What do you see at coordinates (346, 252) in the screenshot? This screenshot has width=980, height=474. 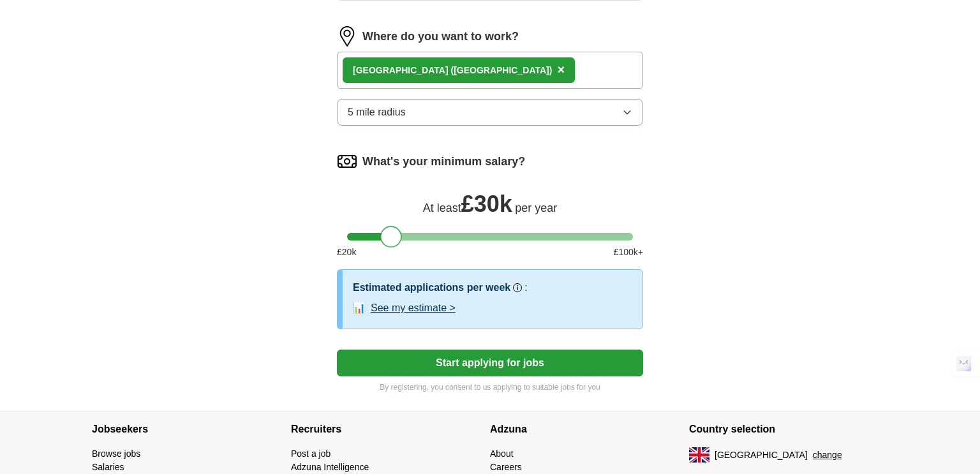 I see `span: £ 20 k` at bounding box center [346, 252].